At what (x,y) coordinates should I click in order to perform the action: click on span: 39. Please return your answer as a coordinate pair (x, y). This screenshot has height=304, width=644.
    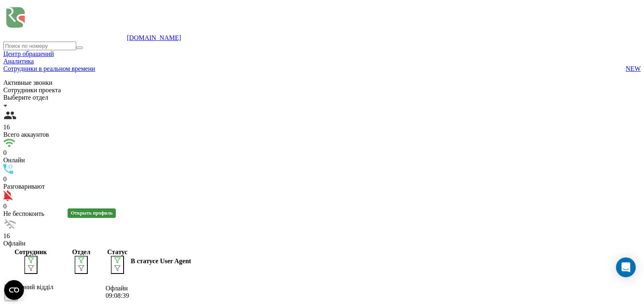
    Looking at the image, I should click on (126, 295).